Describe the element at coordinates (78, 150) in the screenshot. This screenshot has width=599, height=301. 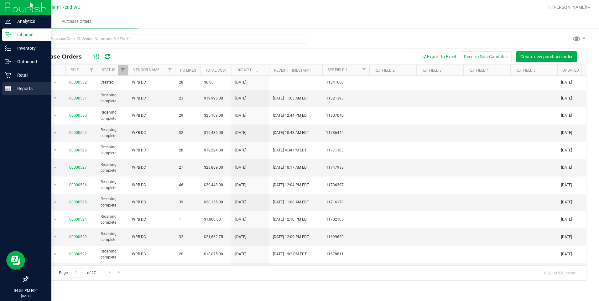
I see `a: 00000528` at that location.